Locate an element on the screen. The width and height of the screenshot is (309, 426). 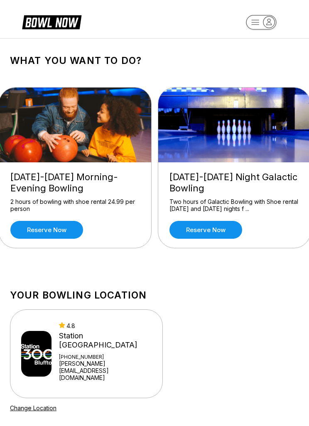
div: 4.8 is located at coordinates (106, 326).